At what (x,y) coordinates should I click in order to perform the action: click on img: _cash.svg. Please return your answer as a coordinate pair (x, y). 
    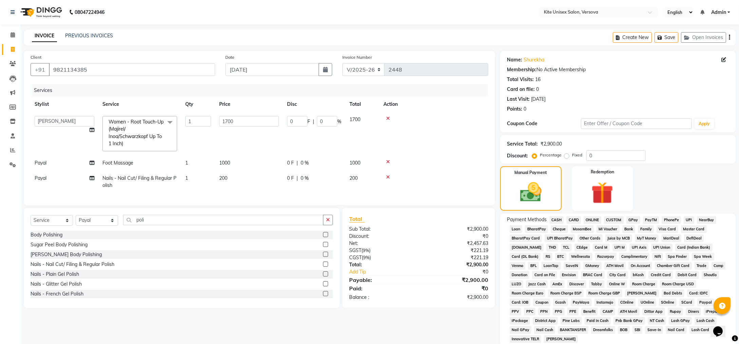
    Looking at the image, I should click on (531, 192).